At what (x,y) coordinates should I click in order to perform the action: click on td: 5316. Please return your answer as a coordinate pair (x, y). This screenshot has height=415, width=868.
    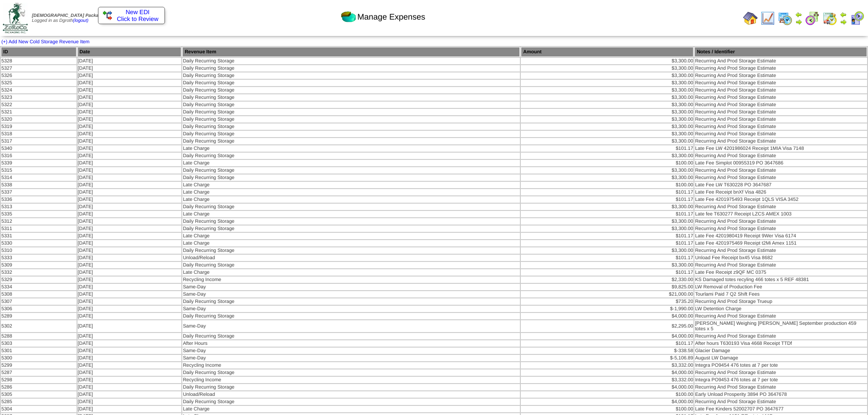
    Looking at the image, I should click on (39, 156).